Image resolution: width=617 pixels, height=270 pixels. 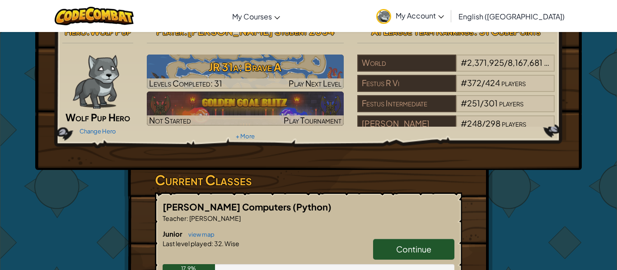 I want to click on span: Junior, so click(x=173, y=234).